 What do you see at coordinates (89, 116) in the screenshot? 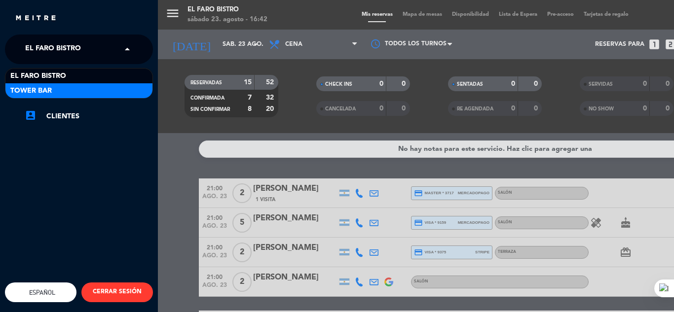
I see `a: account_boxClientes` at bounding box center [89, 116].